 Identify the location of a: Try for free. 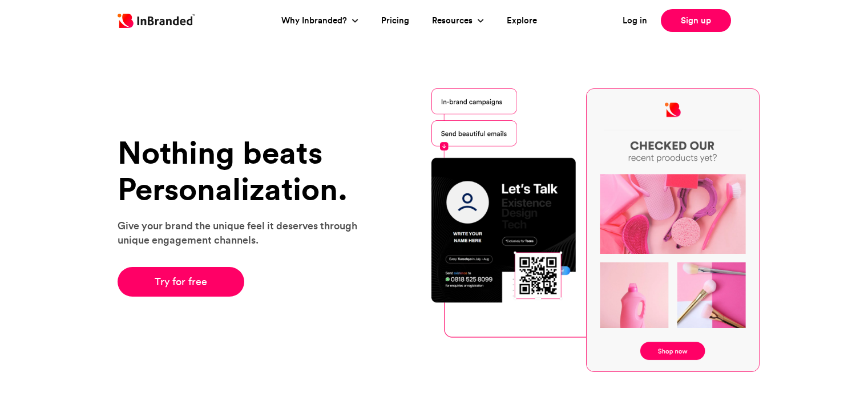
(181, 282).